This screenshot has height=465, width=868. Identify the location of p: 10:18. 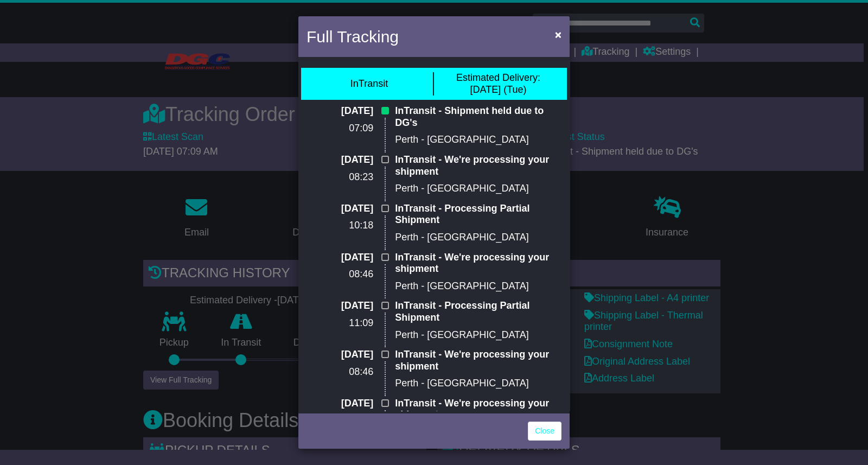
(339, 226).